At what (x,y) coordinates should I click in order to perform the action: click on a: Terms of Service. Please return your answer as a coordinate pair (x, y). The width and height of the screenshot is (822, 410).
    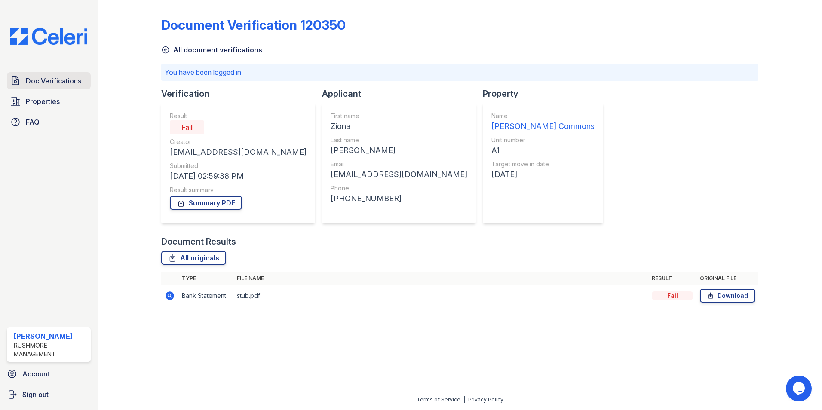
    Looking at the image, I should click on (438, 399).